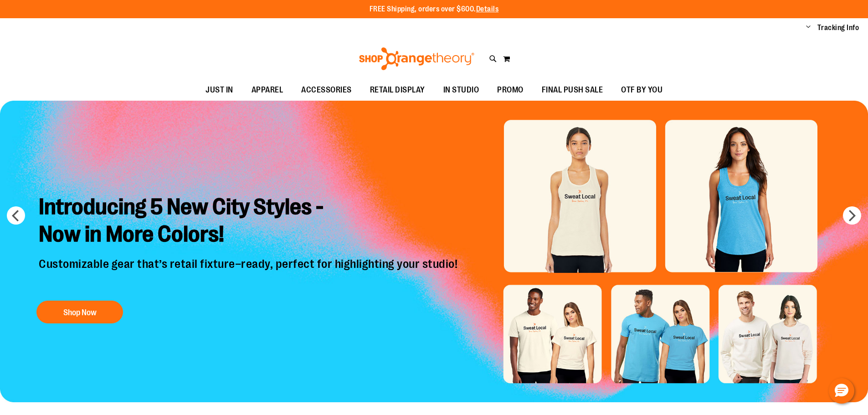 Image resolution: width=868 pixels, height=415 pixels. I want to click on span: IN STUDIO, so click(461, 89).